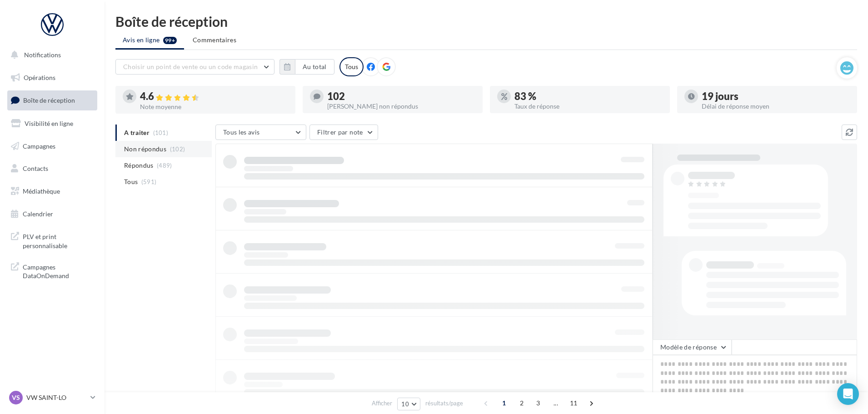 The height and width of the screenshot is (414, 868). Describe the element at coordinates (36, 168) in the screenshot. I see `span: Contacts` at that location.